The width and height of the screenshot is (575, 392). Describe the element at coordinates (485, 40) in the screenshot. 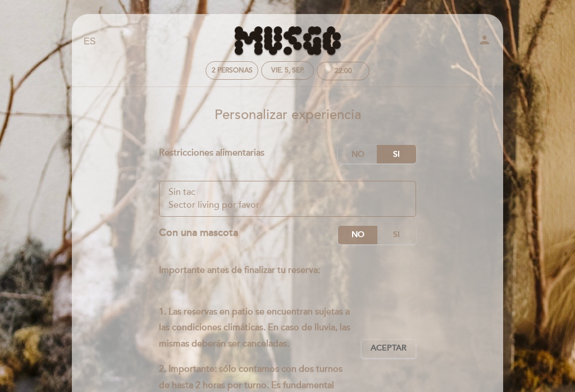

I see `i: person` at that location.